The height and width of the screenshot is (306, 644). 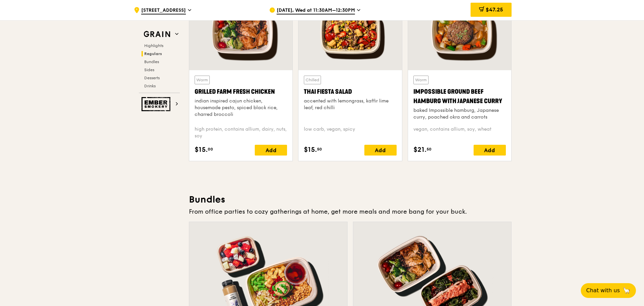 What do you see at coordinates (153, 54) in the screenshot?
I see `span: Regulars` at bounding box center [153, 54].